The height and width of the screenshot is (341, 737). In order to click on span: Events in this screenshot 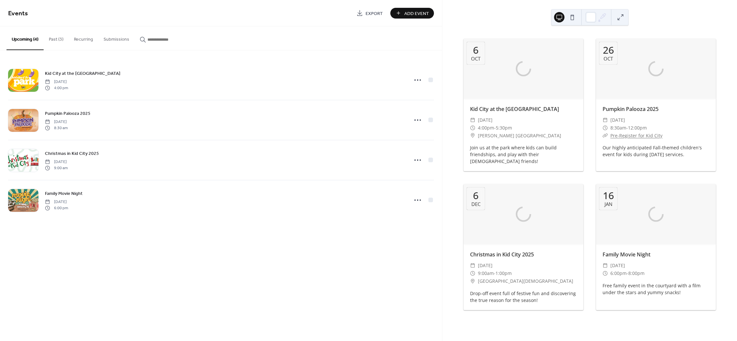, I will do `click(18, 13)`.